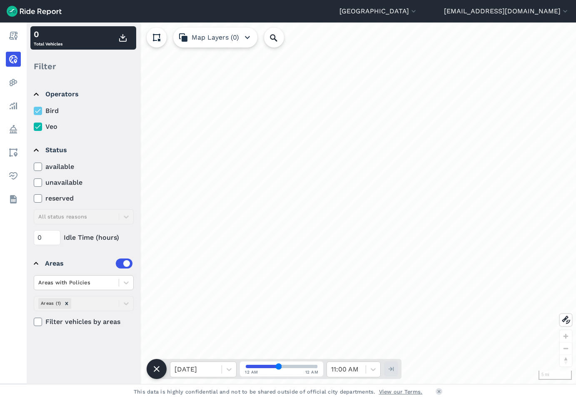 Image resolution: width=576 pixels, height=399 pixels. Describe the element at coordinates (84, 322) in the screenshot. I see `label: Filter vehicles by areas` at that location.